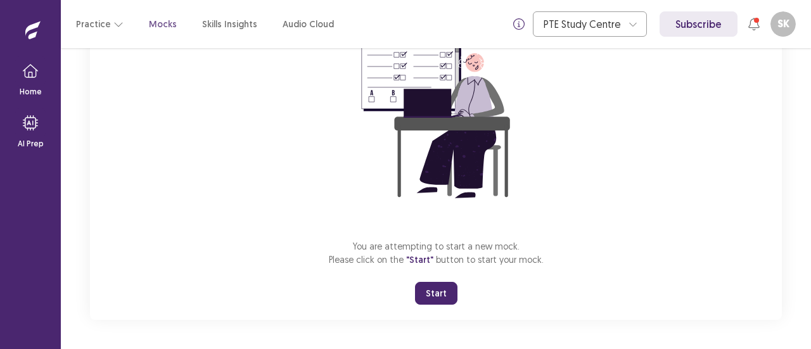 This screenshot has width=811, height=349. What do you see at coordinates (308, 24) in the screenshot?
I see `a: Audio Cloud` at bounding box center [308, 24].